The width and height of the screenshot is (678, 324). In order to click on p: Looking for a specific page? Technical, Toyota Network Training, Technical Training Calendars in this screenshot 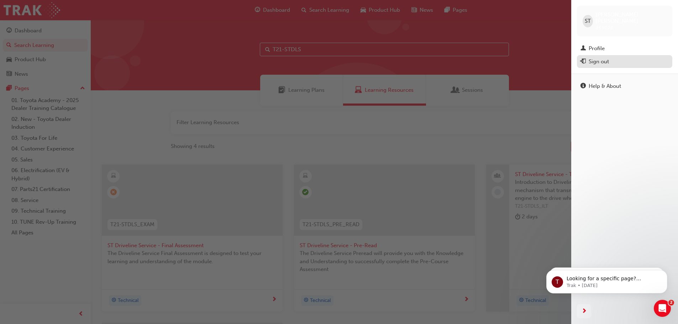, I will do `click(77, 24)`.